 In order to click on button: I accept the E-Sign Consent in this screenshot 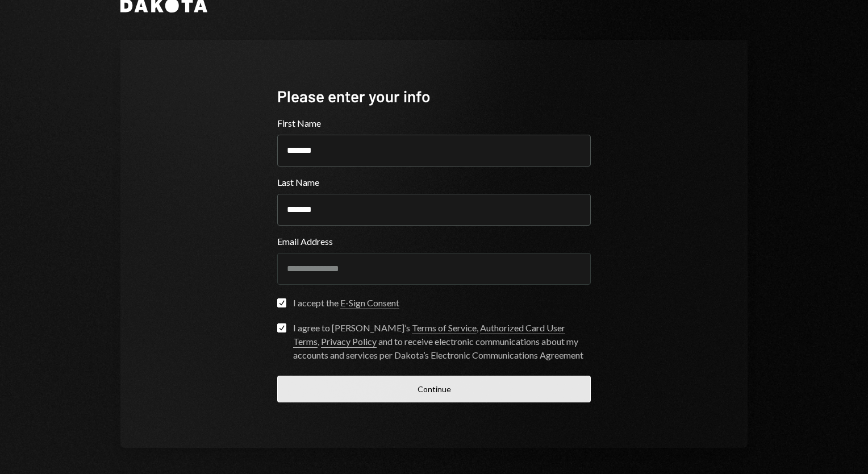, I will do `click(282, 303)`.